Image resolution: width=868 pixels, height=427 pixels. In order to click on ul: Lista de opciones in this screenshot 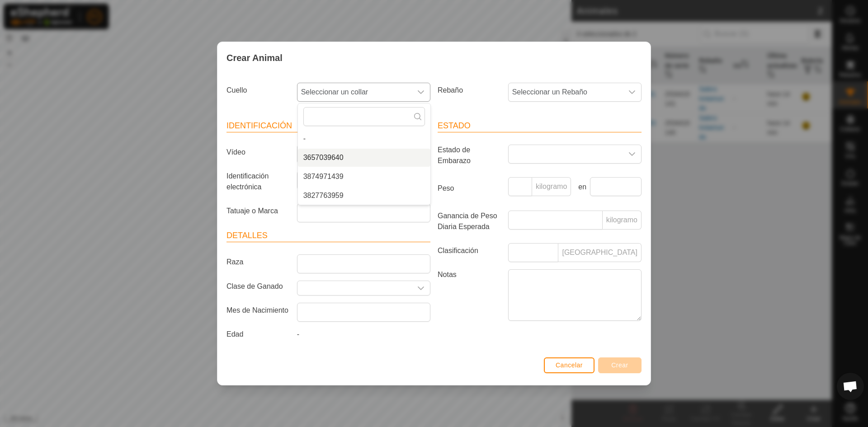, I will do `click(364, 167)`.